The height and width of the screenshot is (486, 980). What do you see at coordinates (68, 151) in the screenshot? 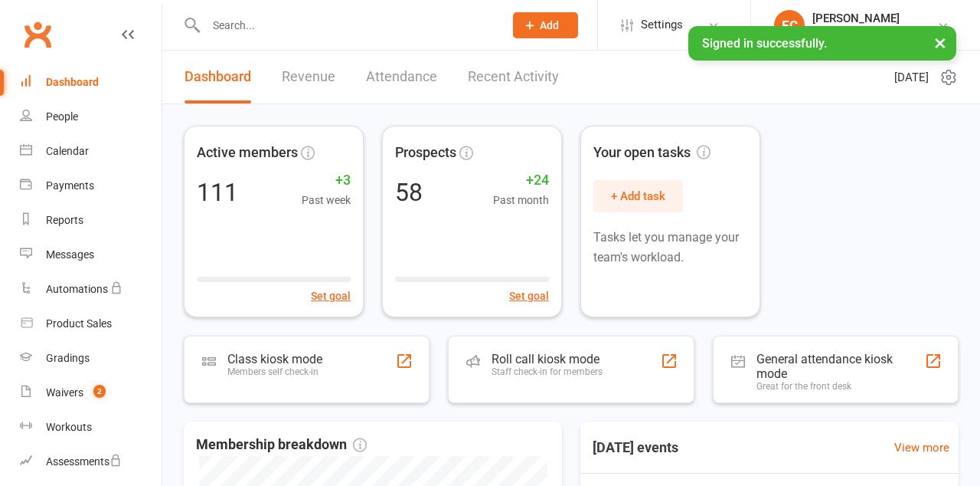
I see `div: Calendar` at bounding box center [68, 151].